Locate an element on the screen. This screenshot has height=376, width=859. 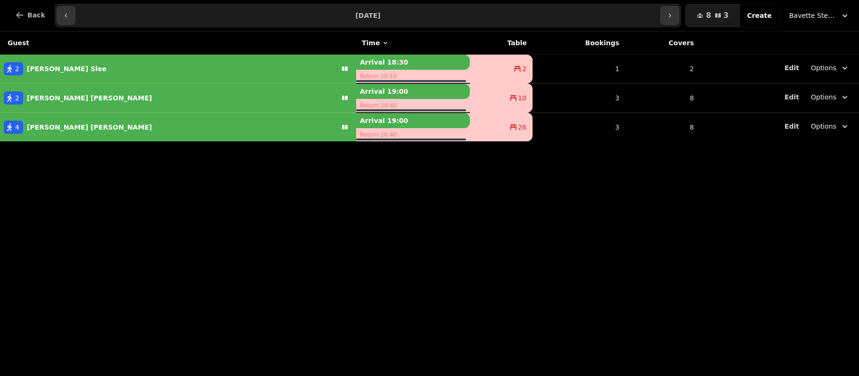
button: 83 is located at coordinates (712, 16).